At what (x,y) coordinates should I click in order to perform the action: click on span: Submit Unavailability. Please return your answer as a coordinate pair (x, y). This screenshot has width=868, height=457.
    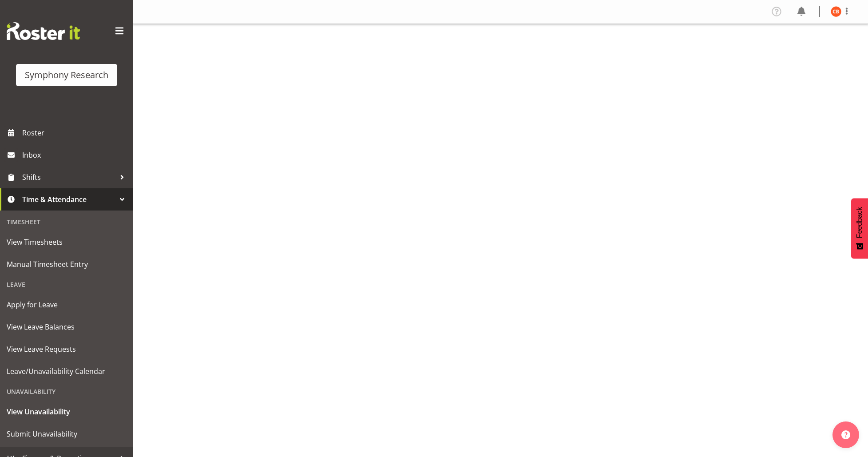
    Looking at the image, I should click on (66, 434).